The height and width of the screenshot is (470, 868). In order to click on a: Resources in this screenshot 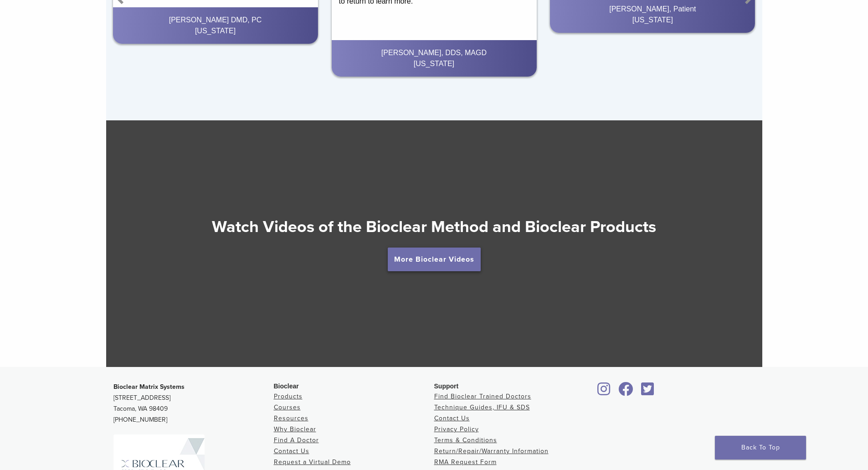, I will do `click(291, 418)`.